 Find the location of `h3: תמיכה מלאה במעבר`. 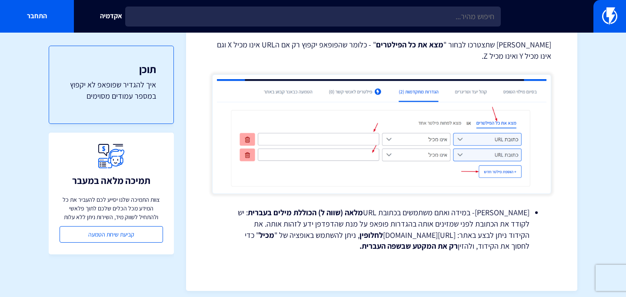

h3: תמיכה מלאה במעבר is located at coordinates (111, 180).